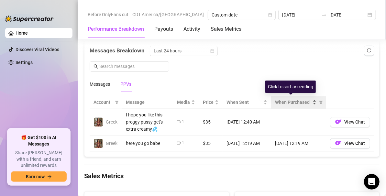  I want to click on input: Search messages, so click(132, 67).